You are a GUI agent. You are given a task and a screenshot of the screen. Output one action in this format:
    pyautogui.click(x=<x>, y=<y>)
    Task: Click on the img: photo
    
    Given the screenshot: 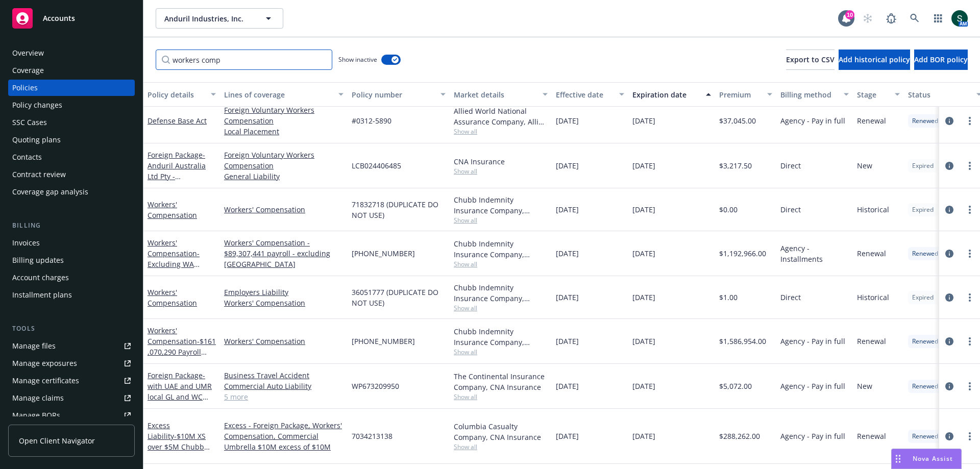 What is the action you would take?
    pyautogui.click(x=960, y=19)
    